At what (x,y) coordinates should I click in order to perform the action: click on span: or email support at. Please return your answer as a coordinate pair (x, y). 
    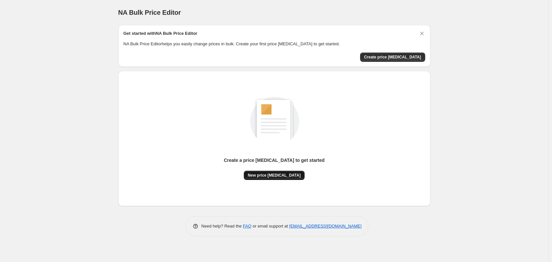
    Looking at the image, I should click on (270, 226).